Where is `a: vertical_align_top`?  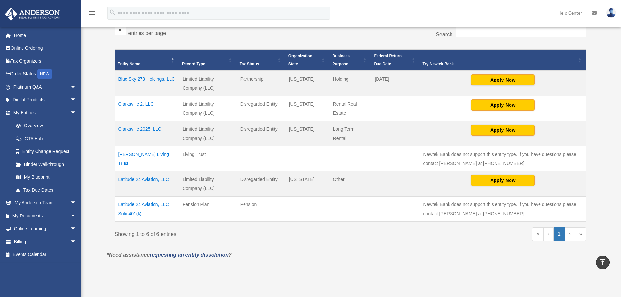 a: vertical_align_top is located at coordinates (603, 262).